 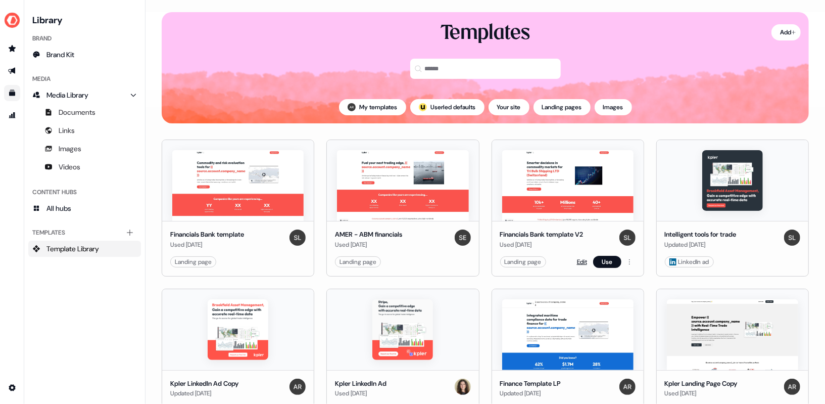 What do you see at coordinates (67, 95) in the screenshot?
I see `span: Media Library` at bounding box center [67, 95].